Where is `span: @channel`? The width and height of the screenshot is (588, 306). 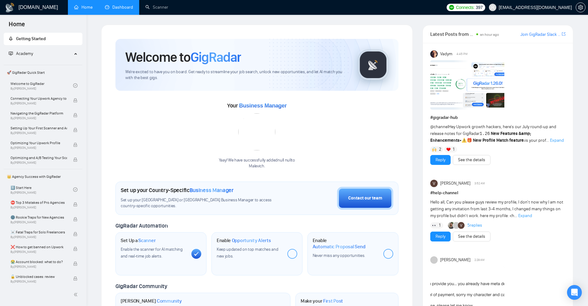 span: @channel is located at coordinates (439, 127).